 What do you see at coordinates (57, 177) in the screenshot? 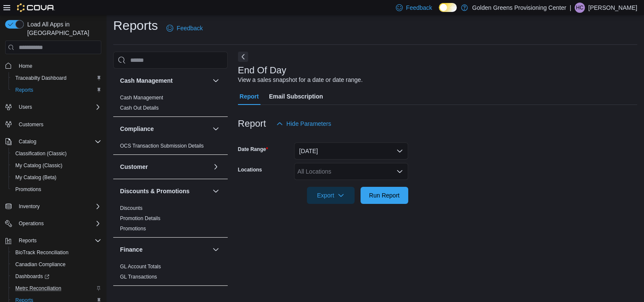
I see `span: My Catalog (Beta)` at bounding box center [57, 177].